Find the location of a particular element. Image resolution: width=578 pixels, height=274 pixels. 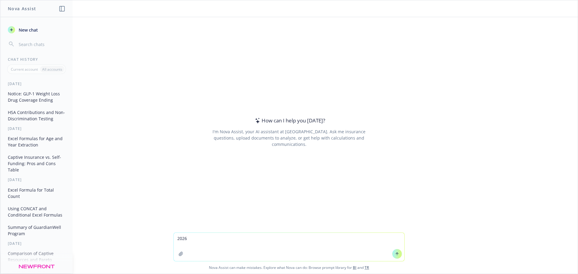

button: Comparison of Captive Resources and Pareto is located at coordinates (36, 257).